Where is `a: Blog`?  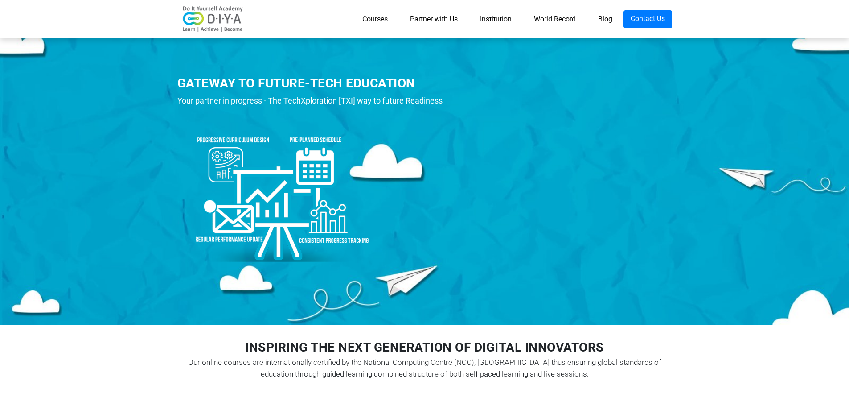 a: Blog is located at coordinates (605, 19).